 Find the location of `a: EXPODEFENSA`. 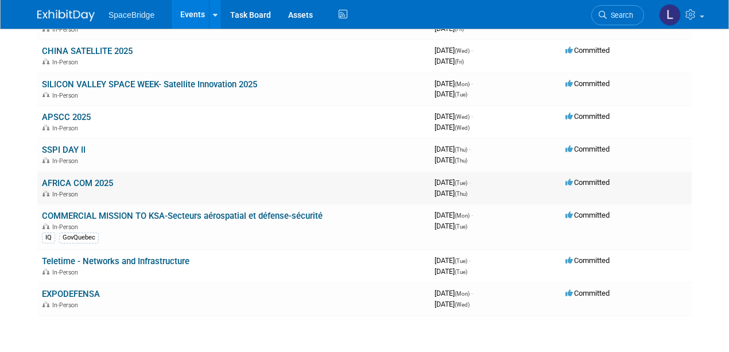

a: EXPODEFENSA is located at coordinates (71, 294).